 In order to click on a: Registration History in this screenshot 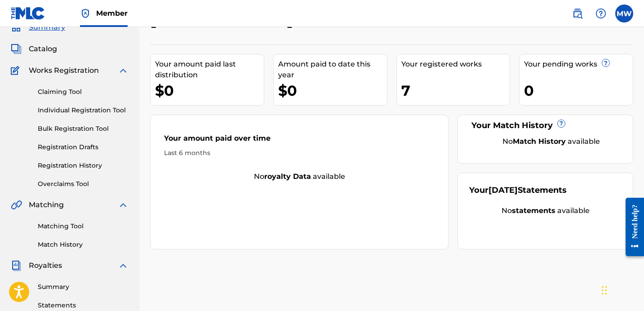, I will do `click(83, 166)`.